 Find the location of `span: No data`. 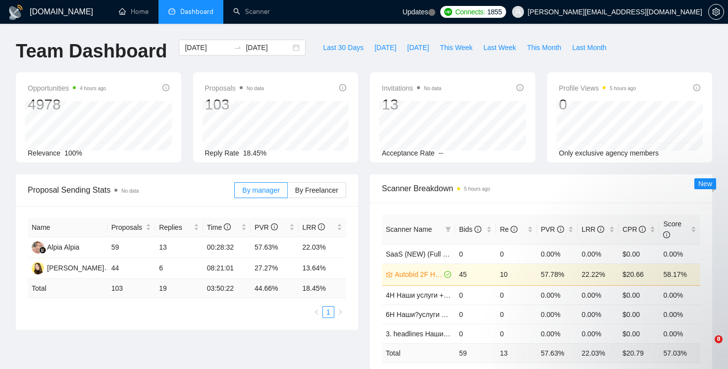

span: No data is located at coordinates (130, 191).